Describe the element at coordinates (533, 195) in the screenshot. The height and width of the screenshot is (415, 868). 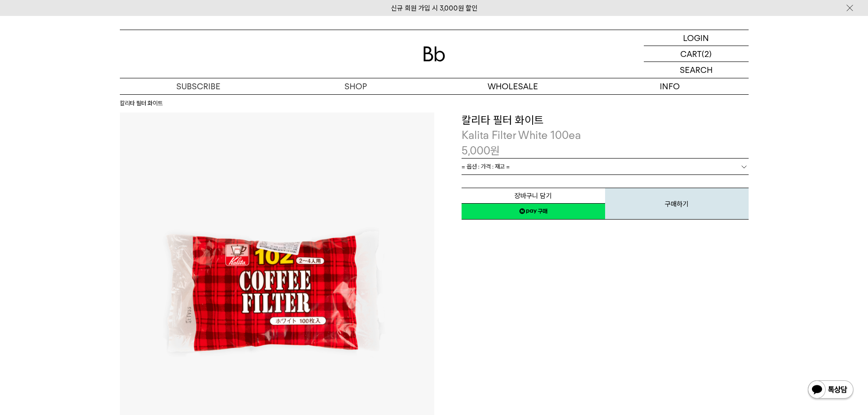
I see `button: 장바구니 담기` at that location.